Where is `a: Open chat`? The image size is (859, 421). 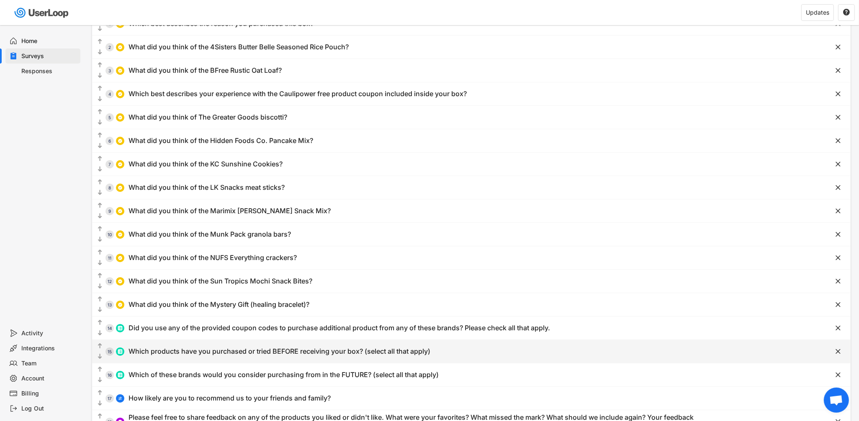 a: Open chat is located at coordinates (836, 400).